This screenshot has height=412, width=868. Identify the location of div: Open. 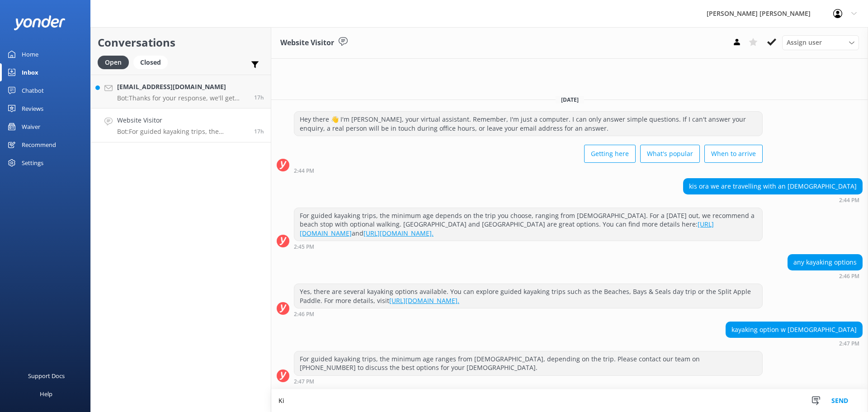
(113, 63).